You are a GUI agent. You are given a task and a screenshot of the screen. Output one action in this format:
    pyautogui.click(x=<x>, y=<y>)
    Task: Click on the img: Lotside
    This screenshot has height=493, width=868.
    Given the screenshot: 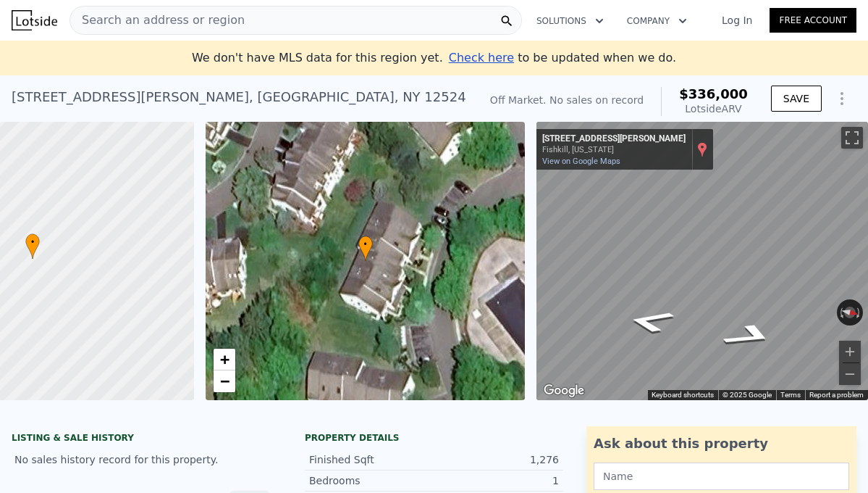 What is the action you would take?
    pyautogui.click(x=34, y=20)
    